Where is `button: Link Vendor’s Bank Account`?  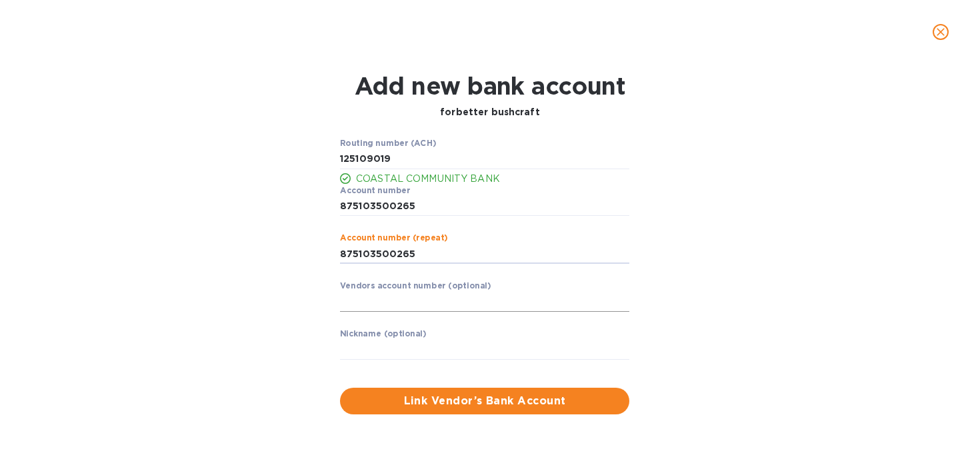
button: Link Vendor’s Bank Account is located at coordinates (484, 401).